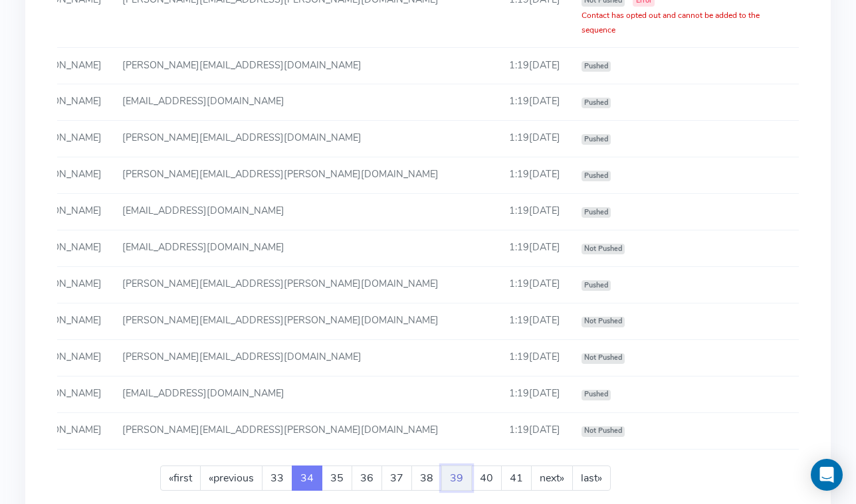 This screenshot has height=504, width=856. Describe the element at coordinates (516, 478) in the screenshot. I see `a: 41` at that location.